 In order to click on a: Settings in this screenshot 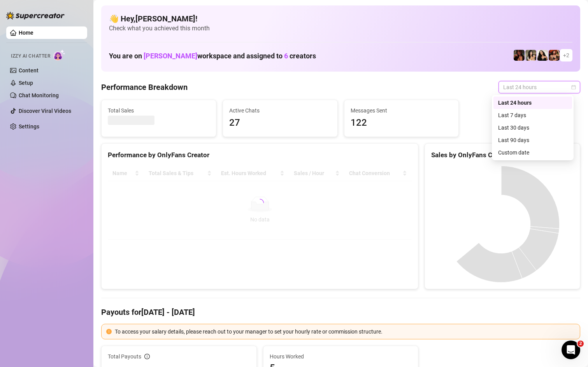, I will do `click(29, 126)`.